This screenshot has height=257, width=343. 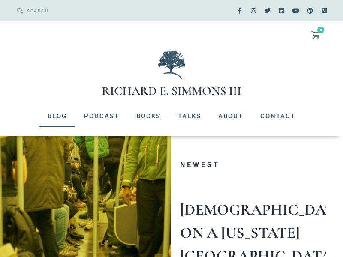 What do you see at coordinates (189, 116) in the screenshot?
I see `a: Talks` at bounding box center [189, 116].